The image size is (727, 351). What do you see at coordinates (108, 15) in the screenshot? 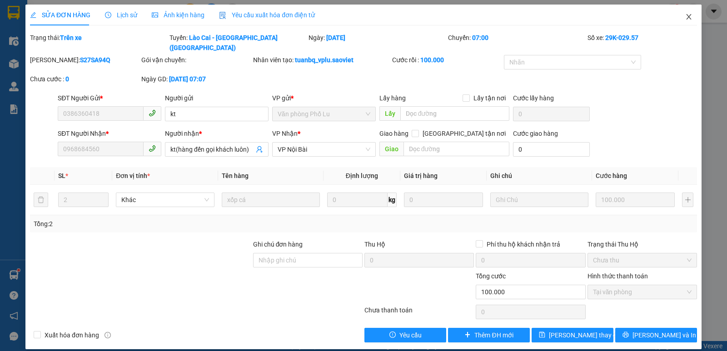
I see `span: clock-circle` at bounding box center [108, 15].